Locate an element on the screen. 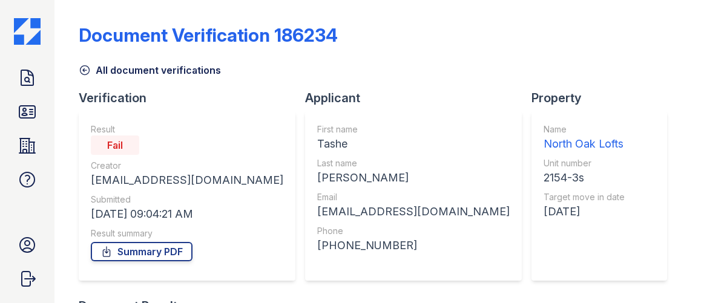  div: Fail is located at coordinates (115, 145).